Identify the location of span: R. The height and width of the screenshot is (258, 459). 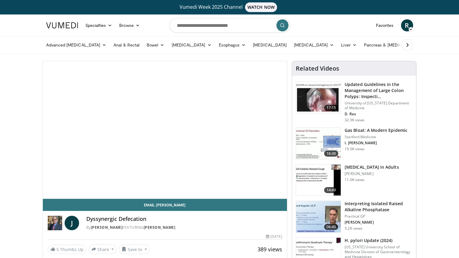
(407, 25).